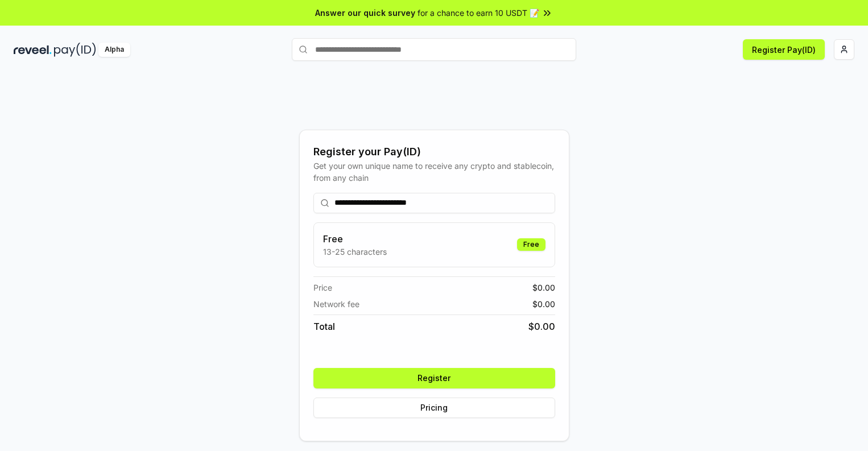 The height and width of the screenshot is (451, 868). Describe the element at coordinates (434, 408) in the screenshot. I see `button: Pricing` at that location.